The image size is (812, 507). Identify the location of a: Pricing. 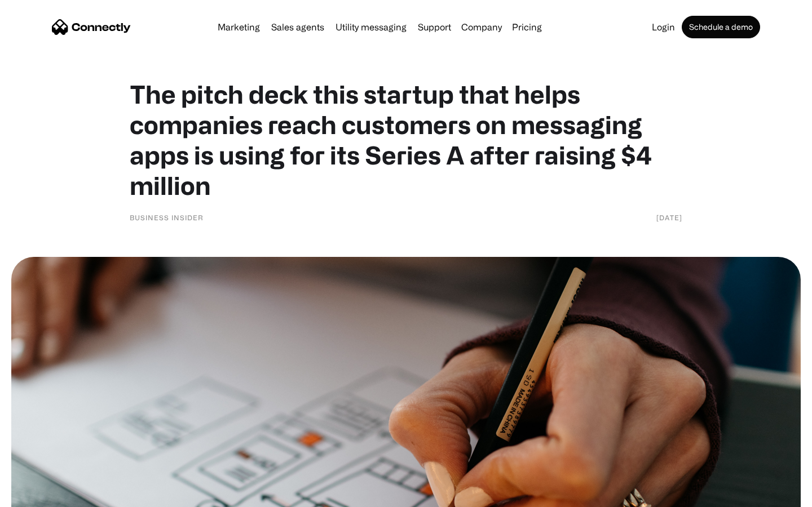
(527, 27).